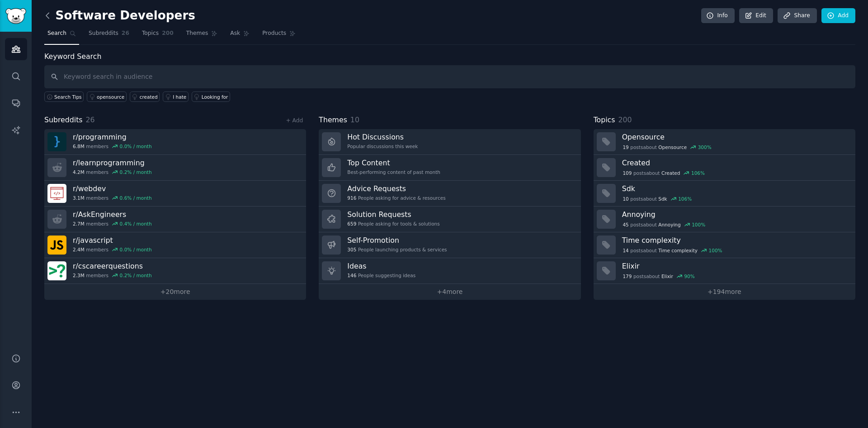 This screenshot has height=428, width=868. What do you see at coordinates (112, 188) in the screenshot?
I see `h3: r/ webdev` at bounding box center [112, 188].